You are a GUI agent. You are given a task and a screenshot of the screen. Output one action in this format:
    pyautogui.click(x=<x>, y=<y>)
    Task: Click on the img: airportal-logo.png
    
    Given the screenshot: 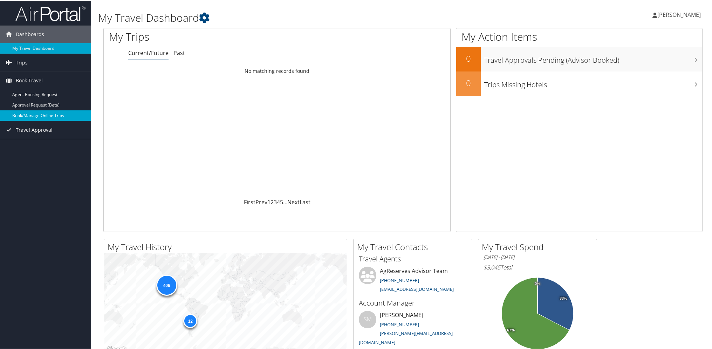 What is the action you would take?
    pyautogui.click(x=50, y=13)
    